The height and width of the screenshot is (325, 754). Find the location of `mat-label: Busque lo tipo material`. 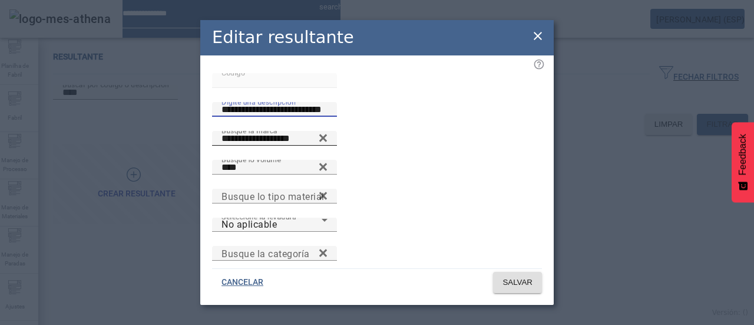

mat-label: Busque lo tipo material is located at coordinates (273, 196).